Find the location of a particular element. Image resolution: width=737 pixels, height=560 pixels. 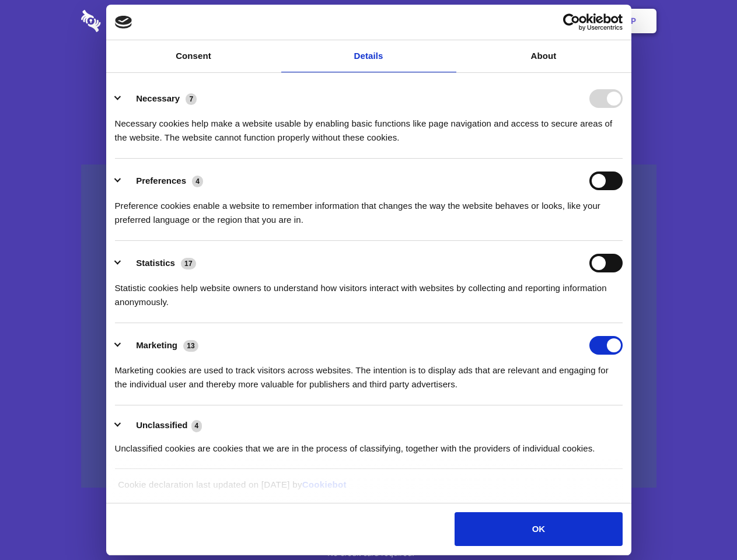

a: Login is located at coordinates (554, 21).